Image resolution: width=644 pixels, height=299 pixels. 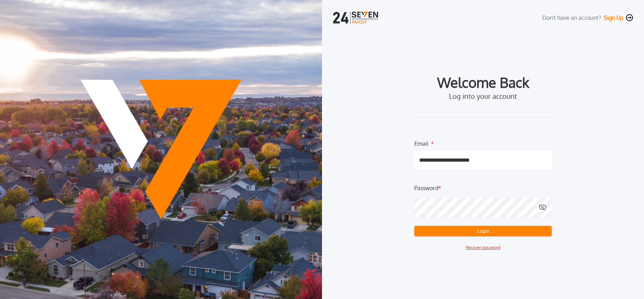 What do you see at coordinates (572, 17) in the screenshot?
I see `label: Don't have an account?` at bounding box center [572, 17].